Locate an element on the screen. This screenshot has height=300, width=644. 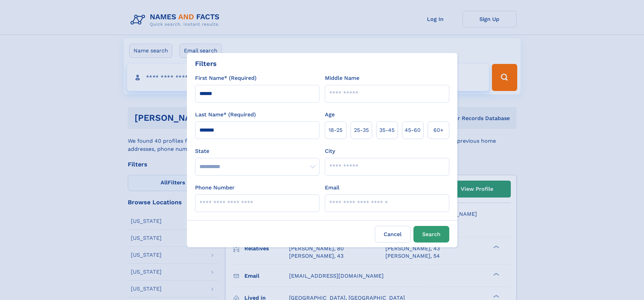
span: 35‑45 is located at coordinates (387, 130).